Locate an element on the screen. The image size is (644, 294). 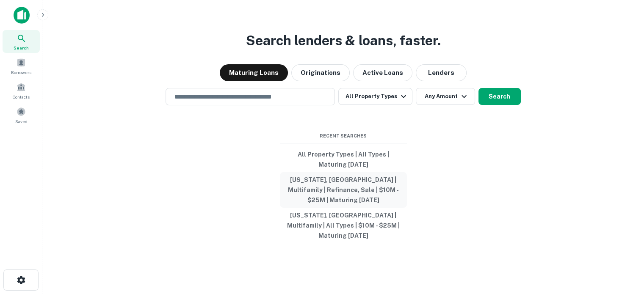
button: Active Loans is located at coordinates (383, 73).